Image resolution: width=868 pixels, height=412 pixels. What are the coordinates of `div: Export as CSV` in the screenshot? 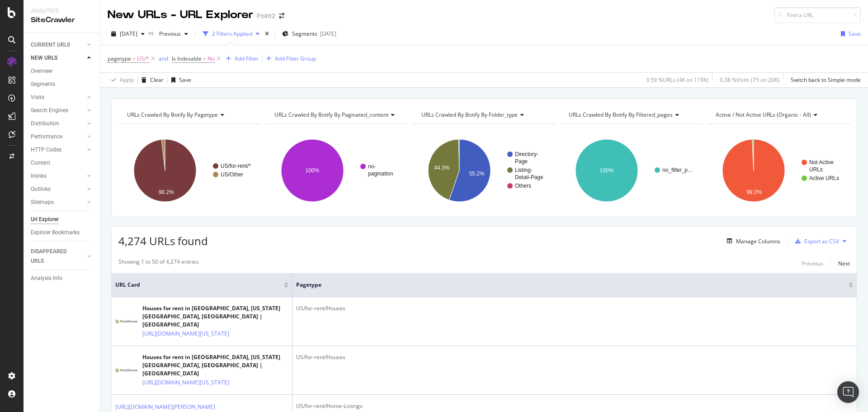 It's located at (821, 241).